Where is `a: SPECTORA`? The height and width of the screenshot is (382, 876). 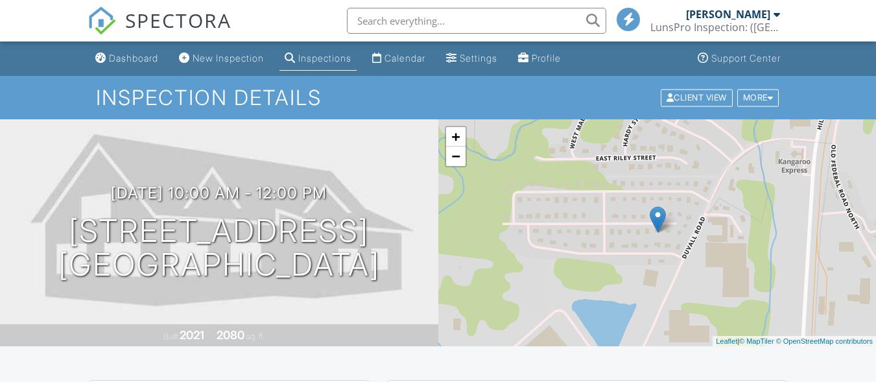
a: SPECTORA is located at coordinates (160, 31).